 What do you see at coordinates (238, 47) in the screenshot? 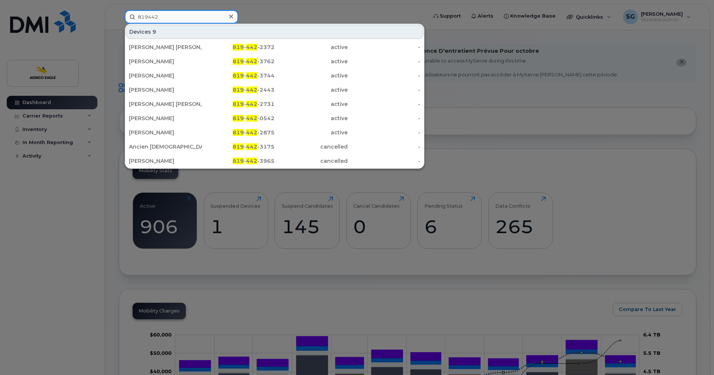
I see `div: - -2372` at bounding box center [238, 47].